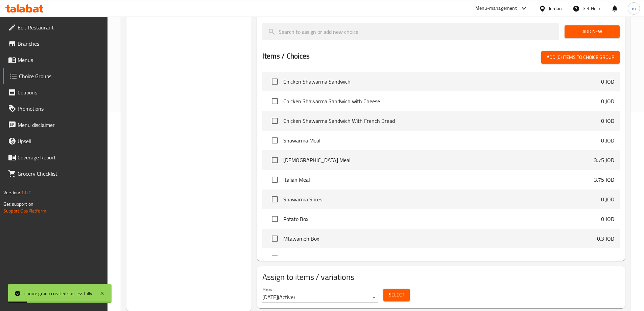  What do you see at coordinates (55, 125) in the screenshot?
I see `a: Menu disclaimer` at bounding box center [55, 125].